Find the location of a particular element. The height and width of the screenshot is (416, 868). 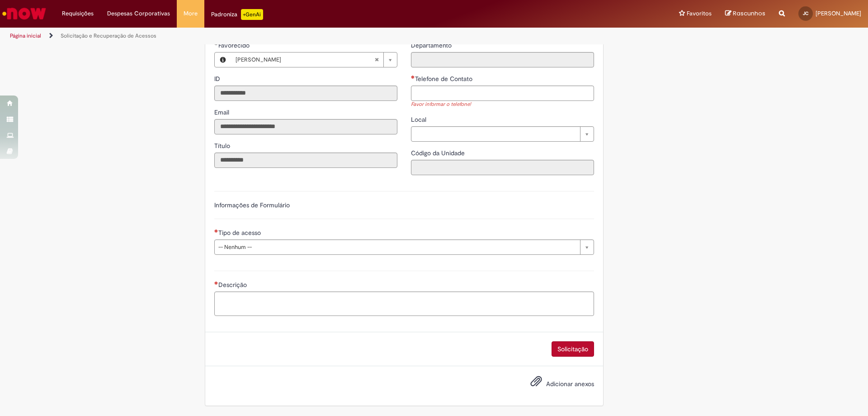

a: Limpar campo Local is located at coordinates (502, 134).